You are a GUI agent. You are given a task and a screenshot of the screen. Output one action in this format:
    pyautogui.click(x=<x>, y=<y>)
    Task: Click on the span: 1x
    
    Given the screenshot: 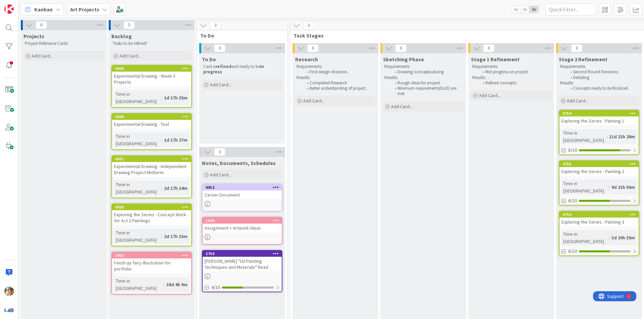 What is the action you would take?
    pyautogui.click(x=516, y=9)
    